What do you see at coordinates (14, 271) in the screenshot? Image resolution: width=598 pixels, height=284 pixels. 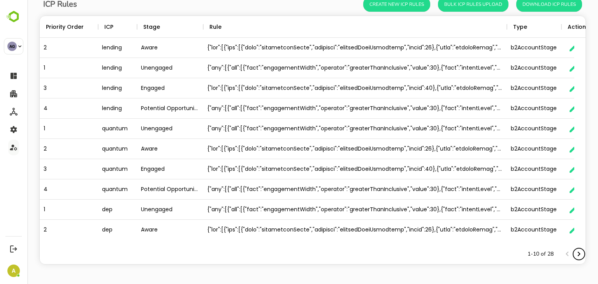 I see `div: A` at bounding box center [14, 271].